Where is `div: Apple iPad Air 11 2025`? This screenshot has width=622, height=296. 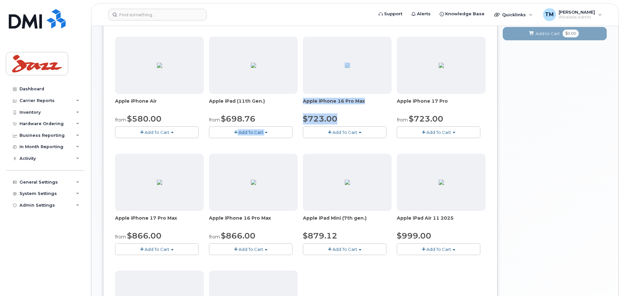
div: Apple iPad Air 11 2025 is located at coordinates (441, 221).